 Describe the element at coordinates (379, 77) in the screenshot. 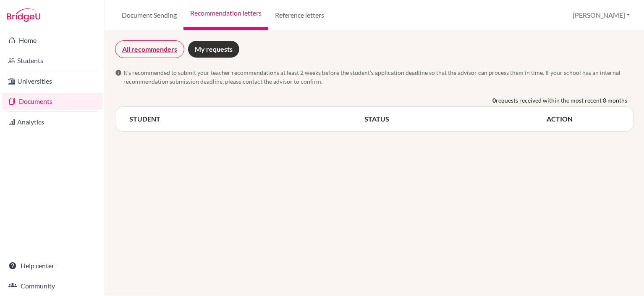

I see `span: It’s recommended to submit your teacher recommendations at least 2 weeks before the student’s app...` at that location.